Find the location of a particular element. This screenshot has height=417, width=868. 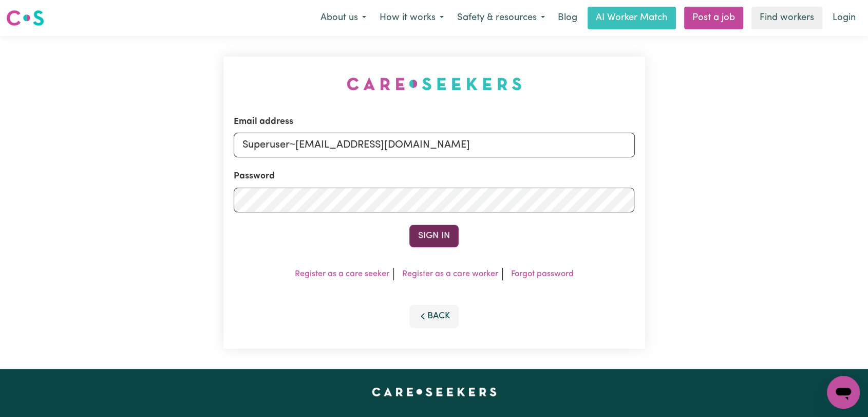

button: Back is located at coordinates (434, 316).